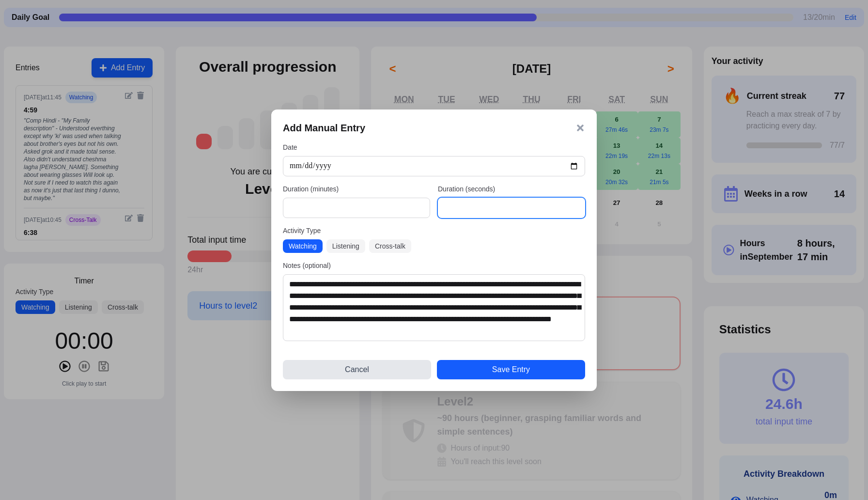  Describe the element at coordinates (511, 369) in the screenshot. I see `button: Save Entry` at that location.